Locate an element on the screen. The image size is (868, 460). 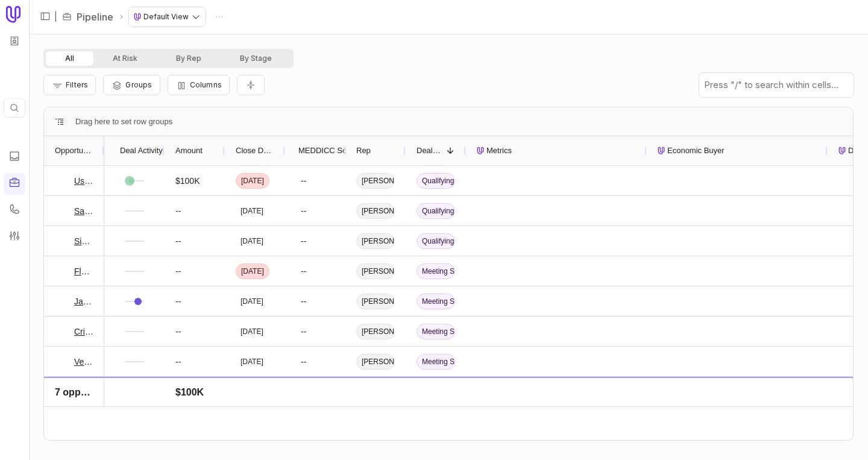
button: All is located at coordinates (69, 58).